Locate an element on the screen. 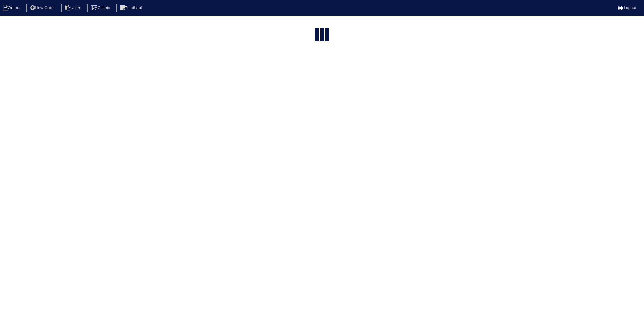 The height and width of the screenshot is (309, 644). a: New Order is located at coordinates (43, 8).